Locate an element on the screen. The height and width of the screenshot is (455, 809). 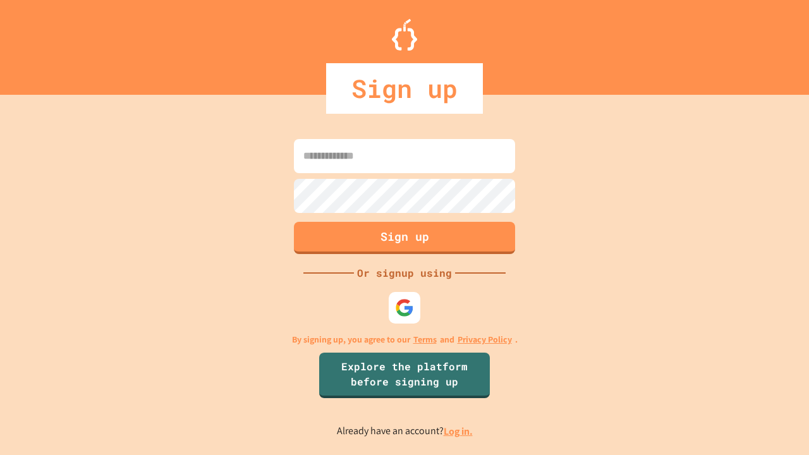
a: Explore the platform before signing up is located at coordinates (405, 376).